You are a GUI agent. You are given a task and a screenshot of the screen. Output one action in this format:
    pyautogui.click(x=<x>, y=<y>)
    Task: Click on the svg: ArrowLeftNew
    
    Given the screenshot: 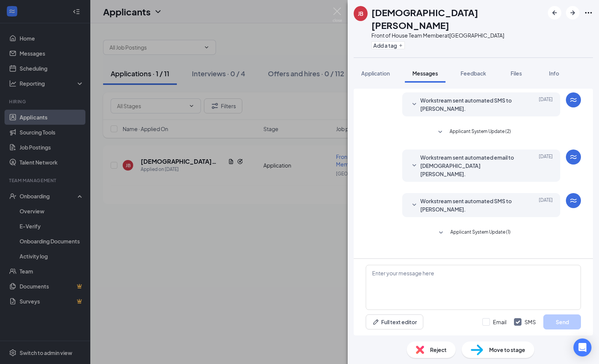 What is the action you would take?
    pyautogui.click(x=554, y=13)
    